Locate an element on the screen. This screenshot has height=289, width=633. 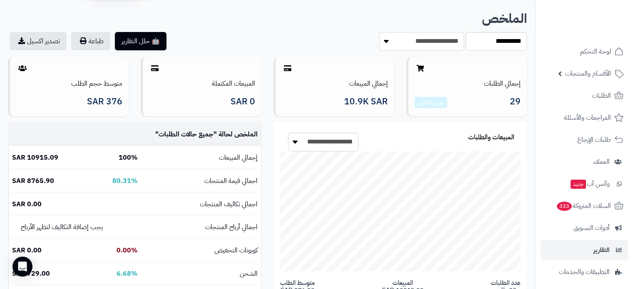
span: العملاء is located at coordinates (602, 162).